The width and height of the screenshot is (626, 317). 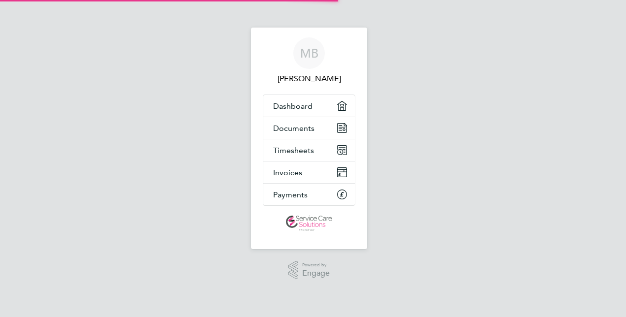 What do you see at coordinates (309, 223) in the screenshot?
I see `a: Go to home page` at bounding box center [309, 223].